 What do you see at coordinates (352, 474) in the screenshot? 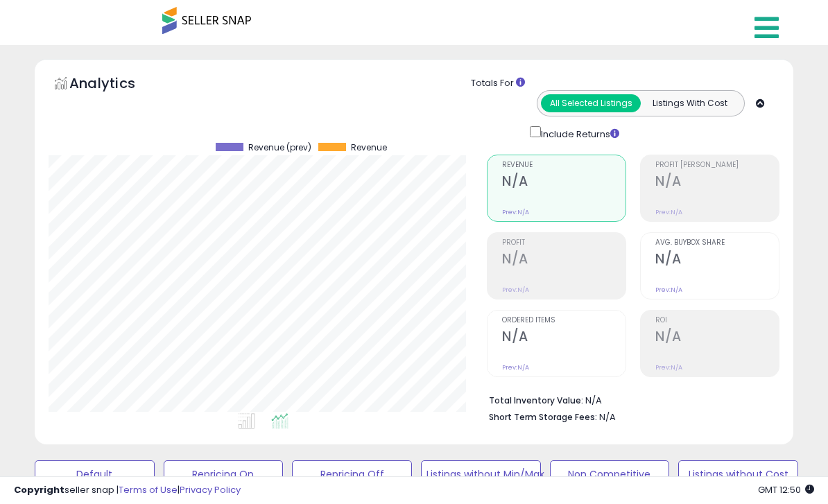
I see `button: Repricing Off` at bounding box center [352, 474].